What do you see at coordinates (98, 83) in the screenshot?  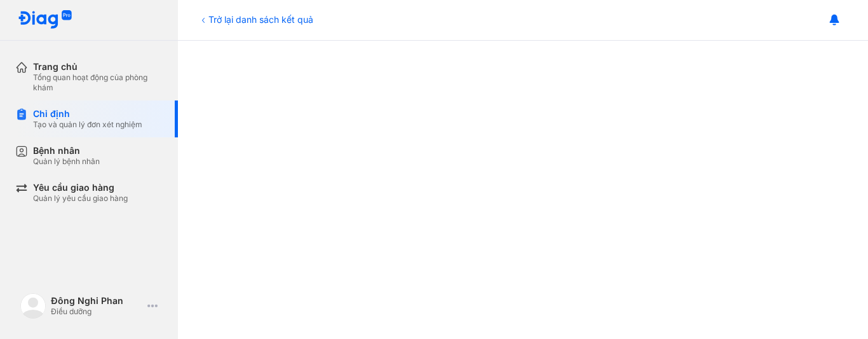 I see `div: Tổng quan hoạt động của phòng khám` at bounding box center [98, 83].